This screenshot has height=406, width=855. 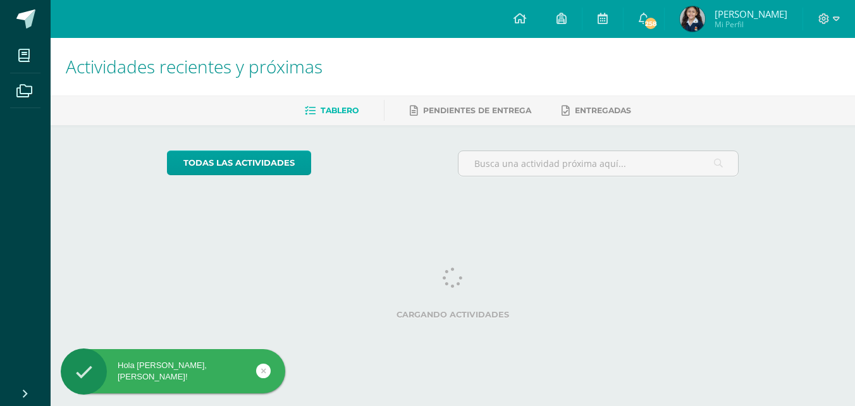 I want to click on a: todas las Actividades, so click(x=239, y=163).